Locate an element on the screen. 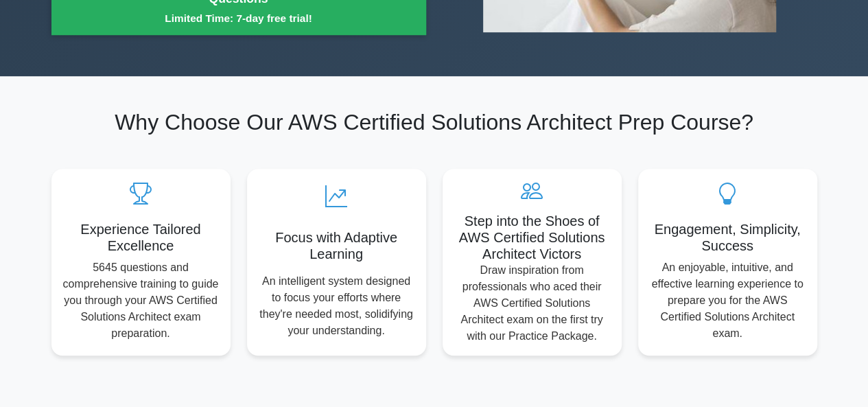  h5: Focus with Adaptive Learning is located at coordinates (336, 245).